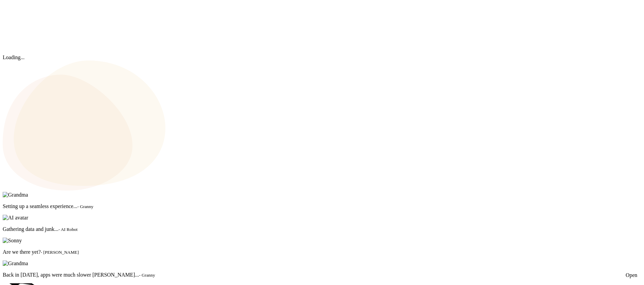 This screenshot has width=644, height=285. I want to click on div: Loading..., so click(322, 31).